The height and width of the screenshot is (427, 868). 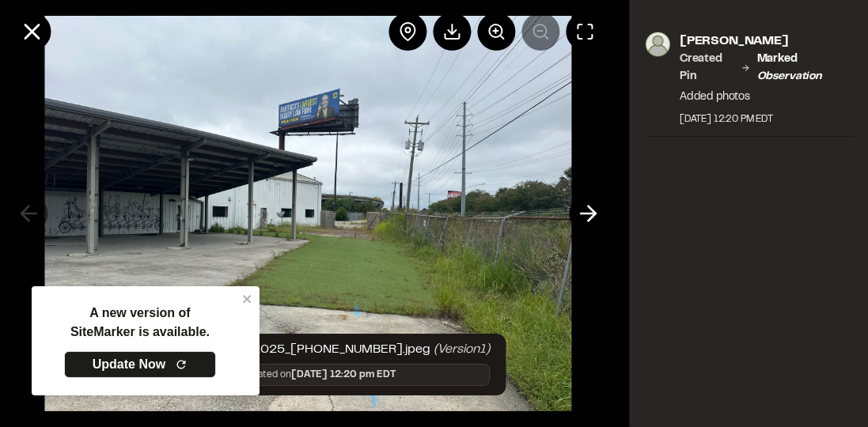 I want to click on p: Added photos, so click(x=766, y=98).